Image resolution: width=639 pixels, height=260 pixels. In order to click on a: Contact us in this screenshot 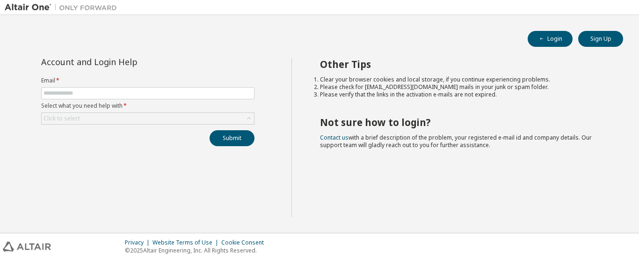, I will do `click(334, 137)`.